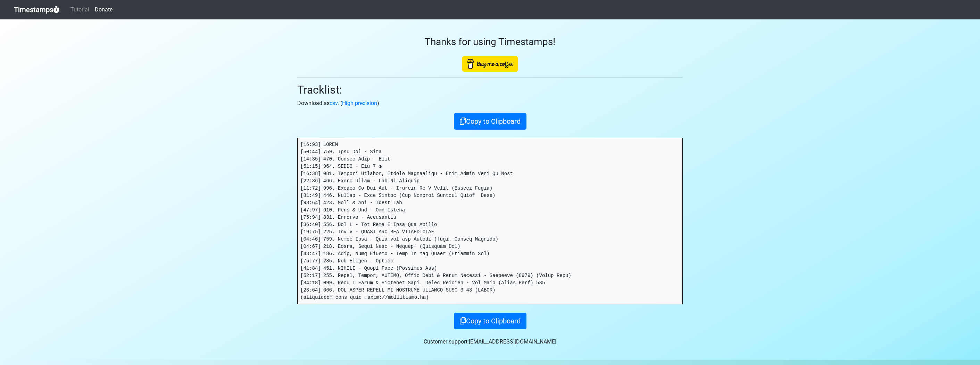  What do you see at coordinates (359, 103) in the screenshot?
I see `a: High precision` at bounding box center [359, 103].